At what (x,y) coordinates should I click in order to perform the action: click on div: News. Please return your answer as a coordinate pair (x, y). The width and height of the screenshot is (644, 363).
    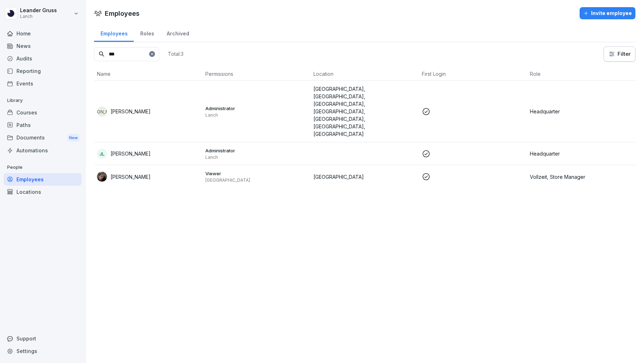
    Looking at the image, I should click on (42, 46).